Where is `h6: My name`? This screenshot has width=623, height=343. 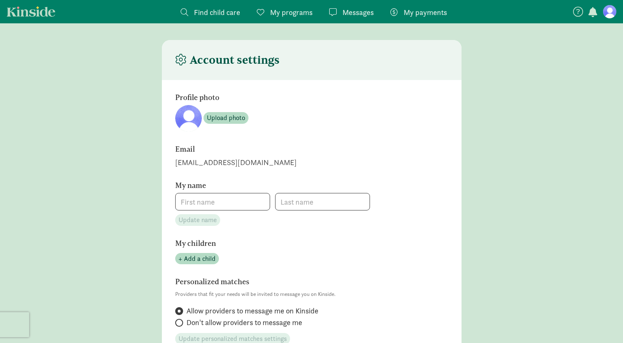 h6: My name is located at coordinates (290, 185).